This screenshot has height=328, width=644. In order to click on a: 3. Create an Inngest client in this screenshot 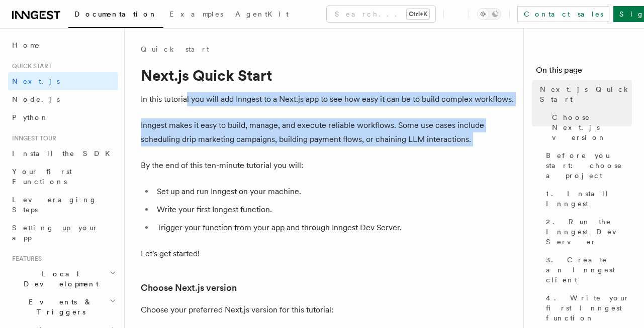, I will do `click(586, 270)`.